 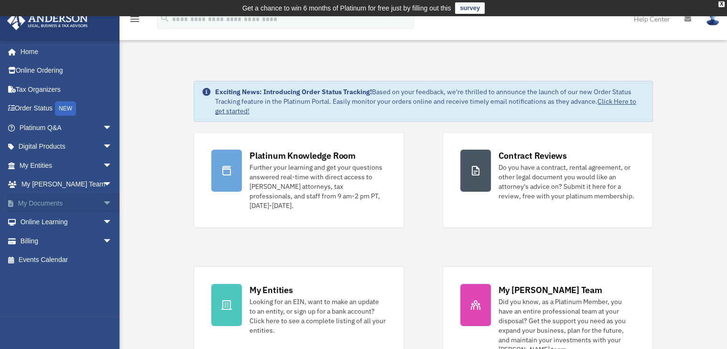 What do you see at coordinates (64, 52) in the screenshot?
I see `a: Home` at bounding box center [64, 52].